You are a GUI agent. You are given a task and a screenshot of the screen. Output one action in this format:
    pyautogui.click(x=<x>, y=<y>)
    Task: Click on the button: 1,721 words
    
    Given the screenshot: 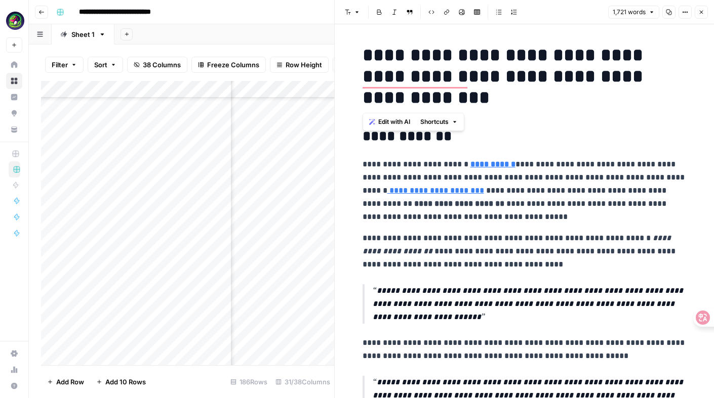 What is the action you would take?
    pyautogui.click(x=633, y=12)
    